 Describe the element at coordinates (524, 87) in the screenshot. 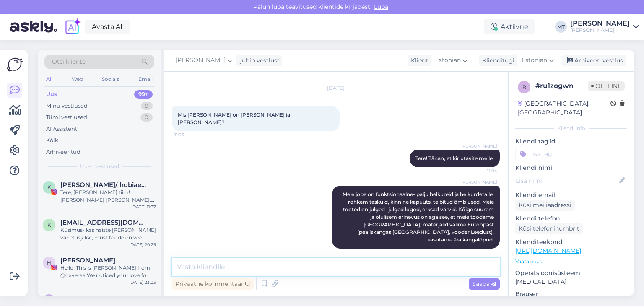

I see `span: r` at that location.